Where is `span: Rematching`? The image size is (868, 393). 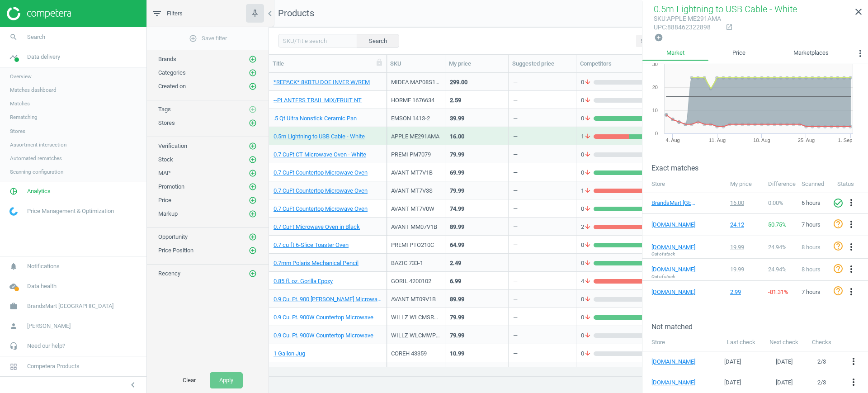
span: Rematching is located at coordinates (24, 117).